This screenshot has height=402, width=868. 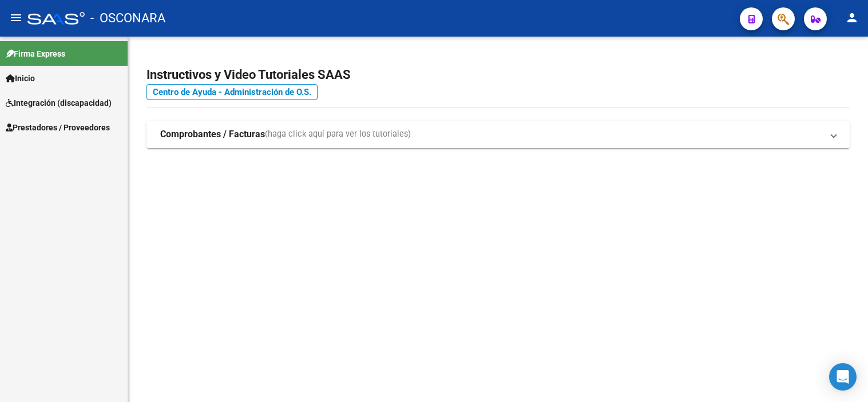 What do you see at coordinates (843, 377) in the screenshot?
I see `div: Open Intercom Messenger` at bounding box center [843, 377].